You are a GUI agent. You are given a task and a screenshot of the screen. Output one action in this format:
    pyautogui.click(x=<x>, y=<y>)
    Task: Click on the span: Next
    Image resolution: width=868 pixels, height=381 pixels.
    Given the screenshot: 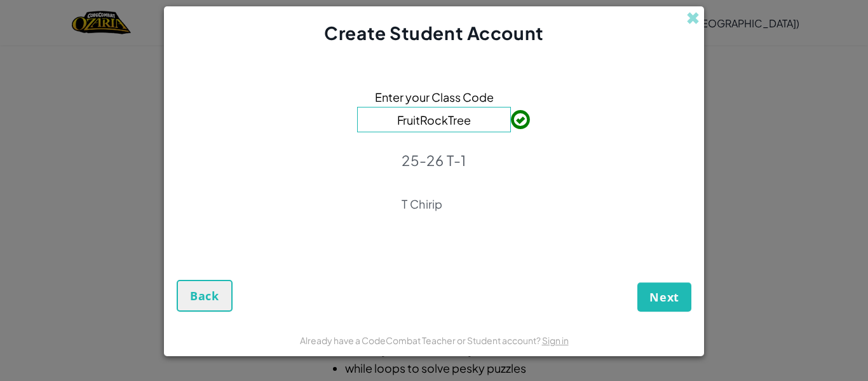 What is the action you would take?
    pyautogui.click(x=664, y=296)
    